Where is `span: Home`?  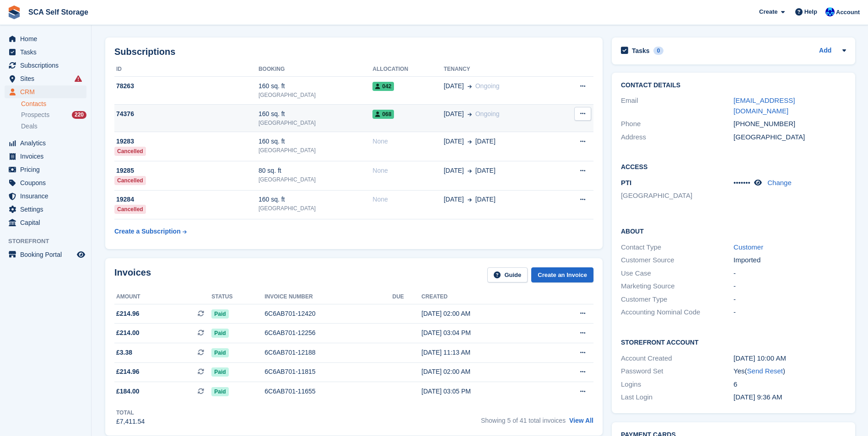 span: Home is located at coordinates (48, 39).